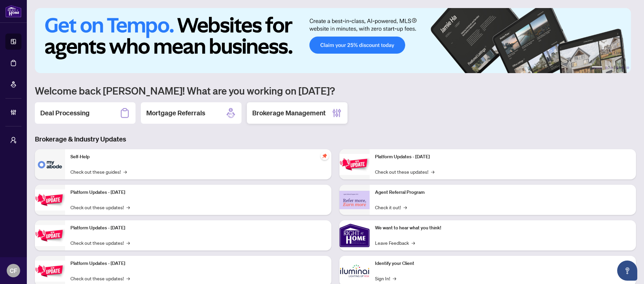  What do you see at coordinates (14, 140) in the screenshot?
I see `span: user-switch` at bounding box center [14, 140].